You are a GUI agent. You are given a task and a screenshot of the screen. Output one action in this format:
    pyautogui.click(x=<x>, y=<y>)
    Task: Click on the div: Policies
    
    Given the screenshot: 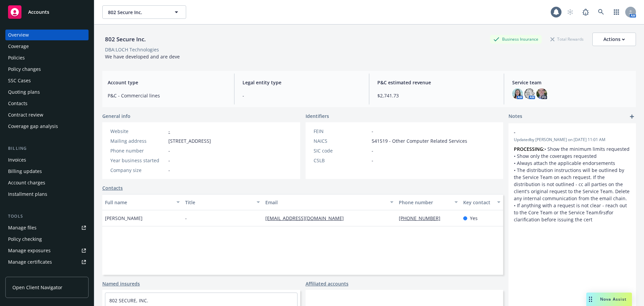 What is the action you would take?
    pyautogui.click(x=17, y=58)
    